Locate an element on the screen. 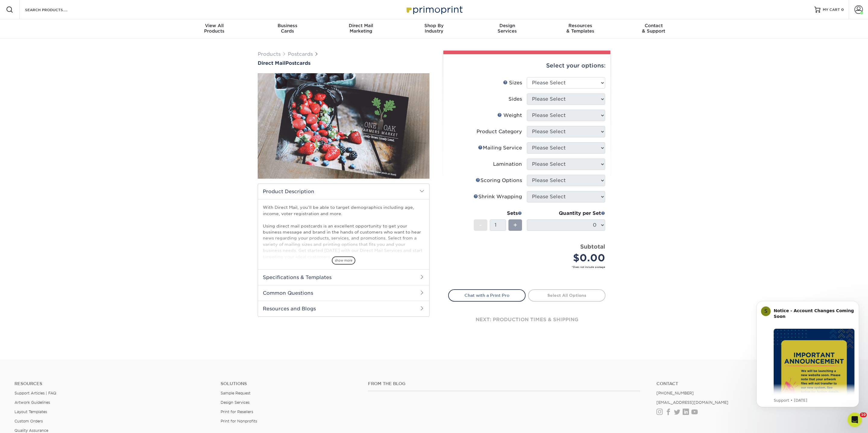 This screenshot has width=868, height=433. span: show more is located at coordinates (344, 260).